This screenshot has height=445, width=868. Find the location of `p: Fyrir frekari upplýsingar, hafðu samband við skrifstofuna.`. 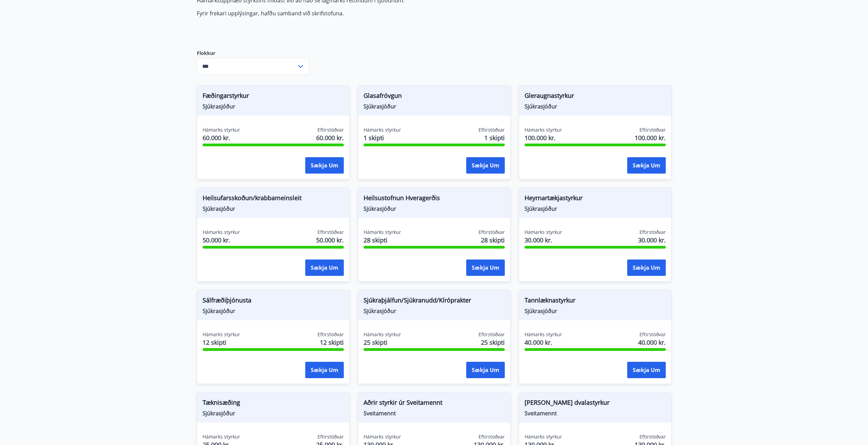

p: Fyrir frekari upplýsingar, hafðu samband við skrifstofuna. is located at coordinates (358, 13).